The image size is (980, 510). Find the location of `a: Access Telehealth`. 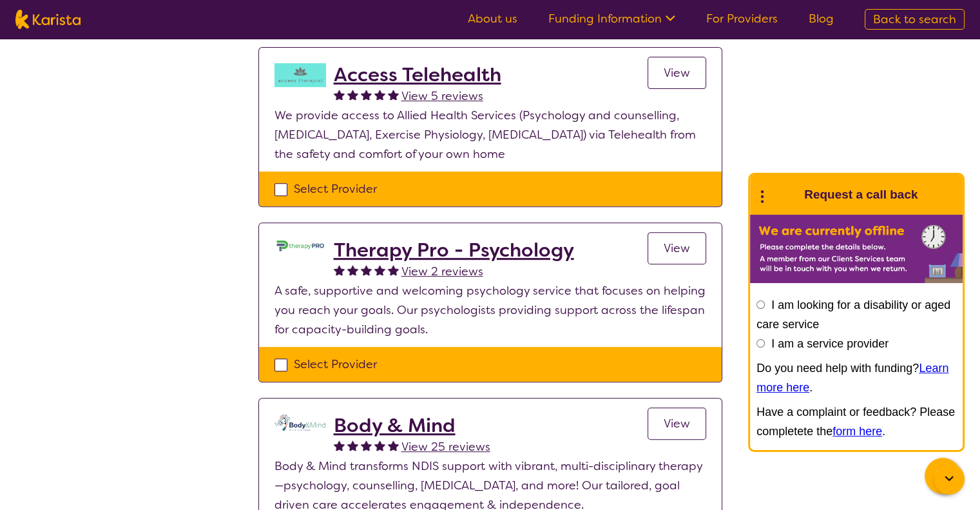

a: Access Telehealth is located at coordinates (418, 75).